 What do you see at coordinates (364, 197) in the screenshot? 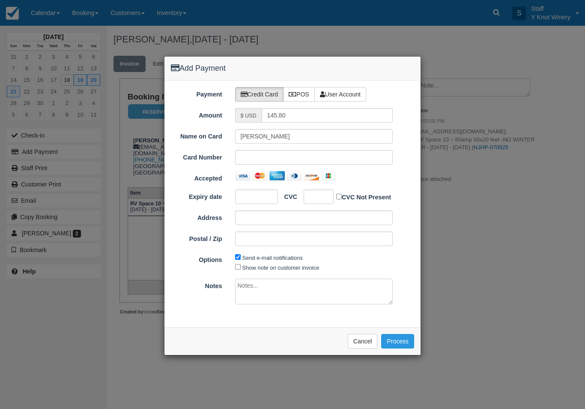
I see `label: CVC Not Present` at bounding box center [364, 197].